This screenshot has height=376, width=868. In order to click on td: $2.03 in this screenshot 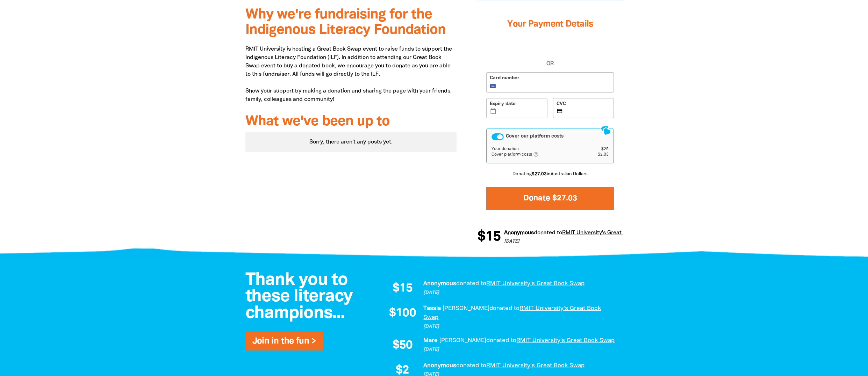, I will do `click(598, 155)`.